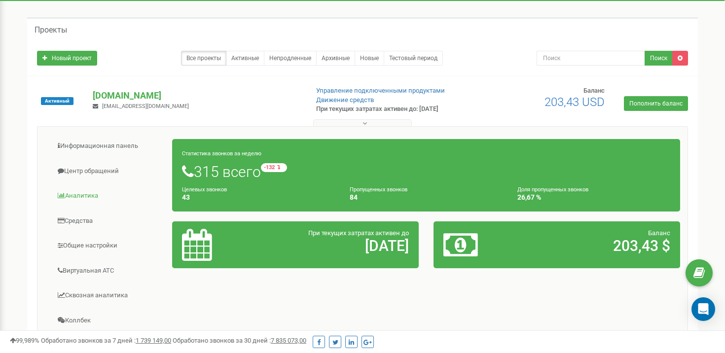 This screenshot has width=725, height=353. Describe the element at coordinates (239, 340) in the screenshot. I see `span: Обработано звонков за 30 дней :` at that location.